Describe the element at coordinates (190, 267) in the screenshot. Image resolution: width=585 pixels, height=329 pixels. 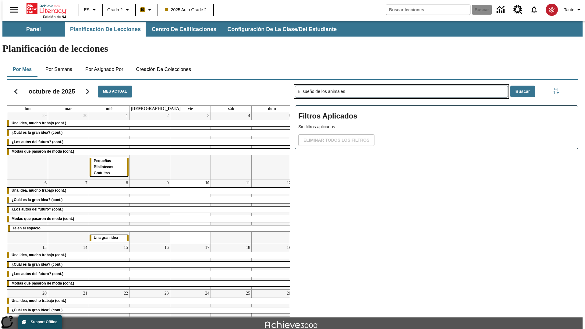
I see `td: 17 de octubre de 2025` at that location.